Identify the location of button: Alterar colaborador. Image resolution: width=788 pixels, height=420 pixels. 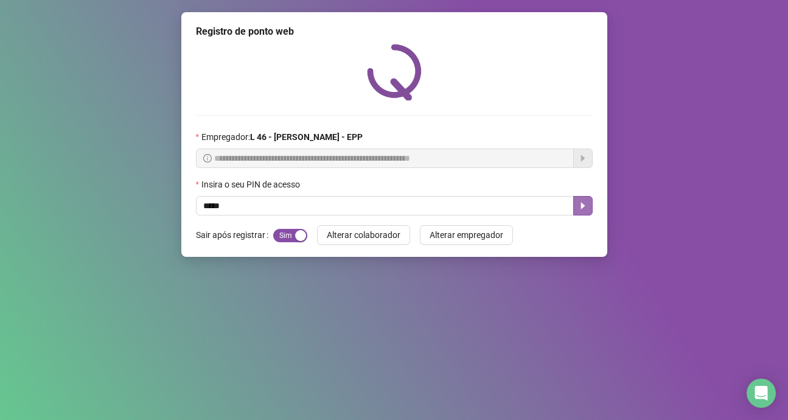
(363, 235).